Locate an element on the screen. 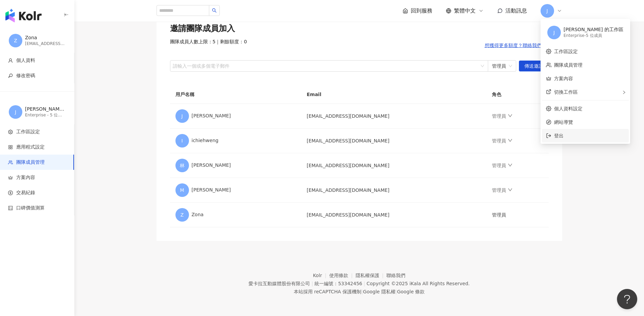  a: 團隊成員管理 is located at coordinates (569, 65).